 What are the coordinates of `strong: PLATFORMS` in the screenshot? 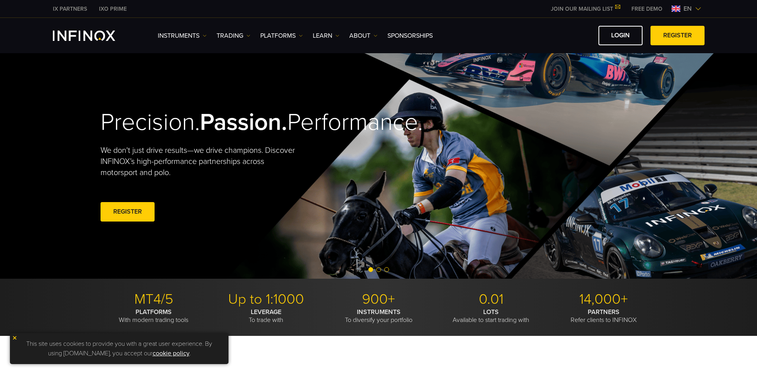 It's located at (153, 312).